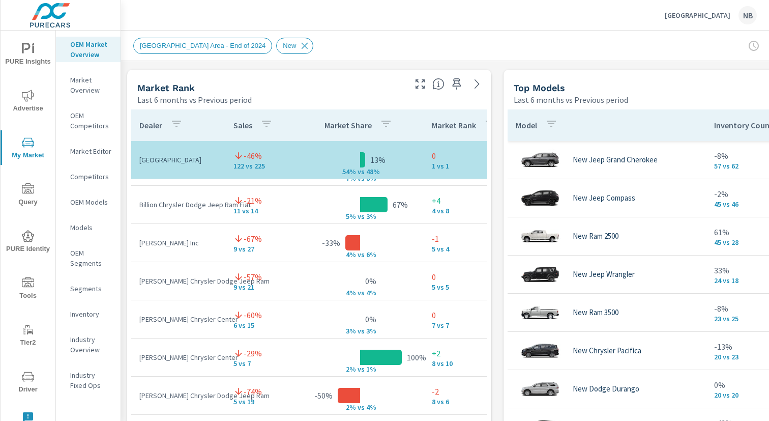  What do you see at coordinates (604, 198) in the screenshot?
I see `p: New Jeep Compass` at bounding box center [604, 198].